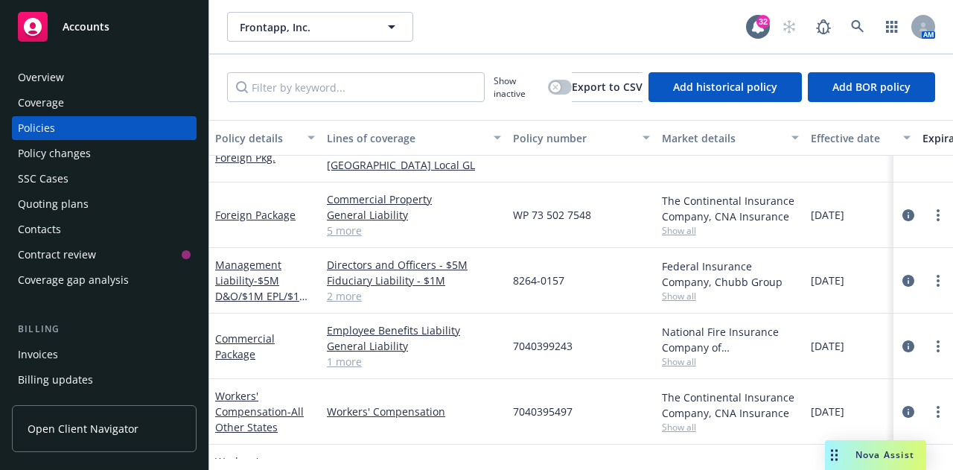 This screenshot has width=953, height=470. What do you see at coordinates (730, 138) in the screenshot?
I see `button: Market details` at bounding box center [730, 138].